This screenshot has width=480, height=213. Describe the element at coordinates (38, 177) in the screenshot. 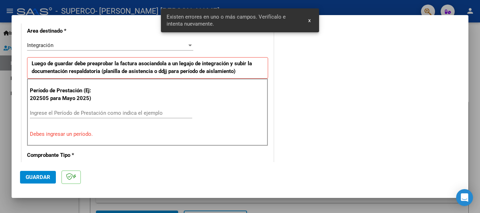

I see `span: Guardar` at that location.